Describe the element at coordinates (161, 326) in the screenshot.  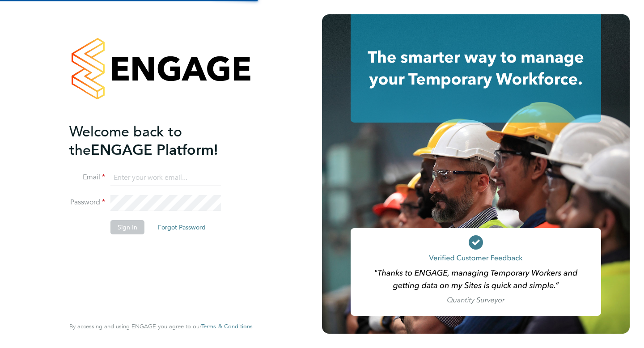
I see `span: By accessing and using ENGAGE you agree to our` at that location.